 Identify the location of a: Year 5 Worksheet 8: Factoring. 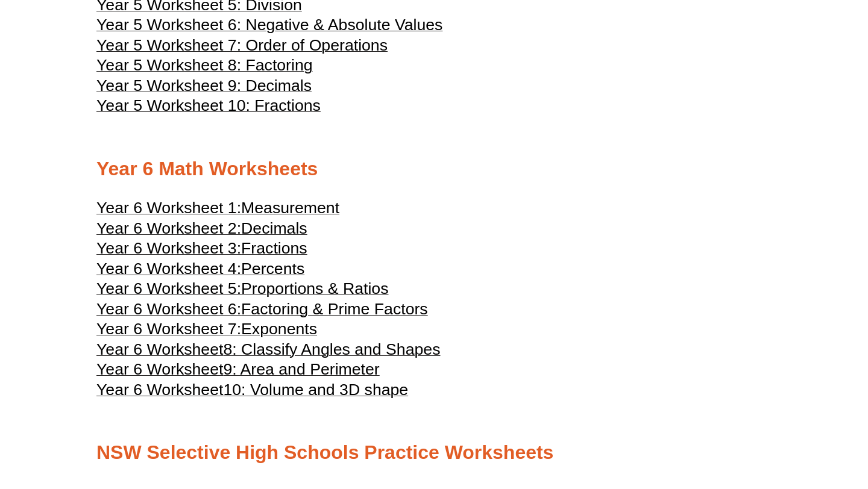
(204, 68).